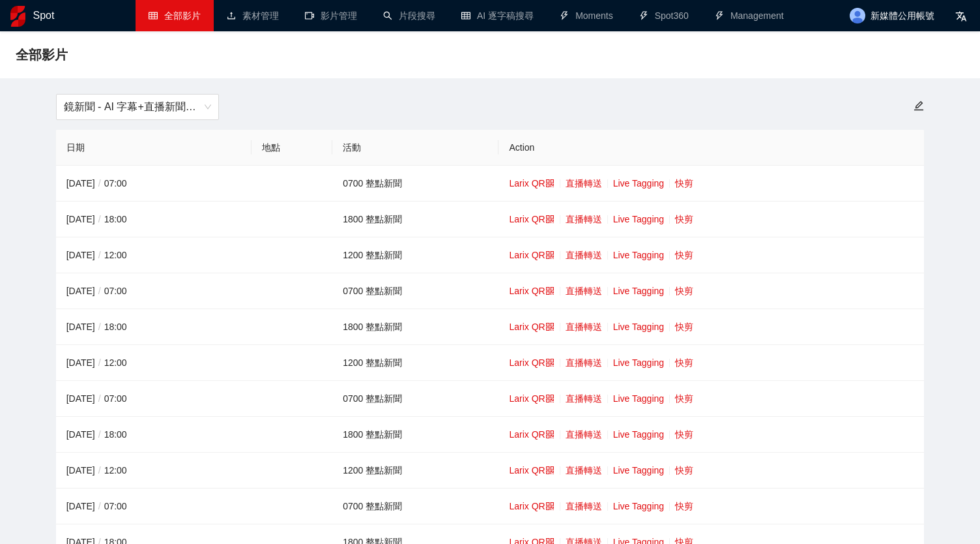 The height and width of the screenshot is (544, 980). What do you see at coordinates (587, 15) in the screenshot?
I see `a: thunderboltMoments` at bounding box center [587, 15].